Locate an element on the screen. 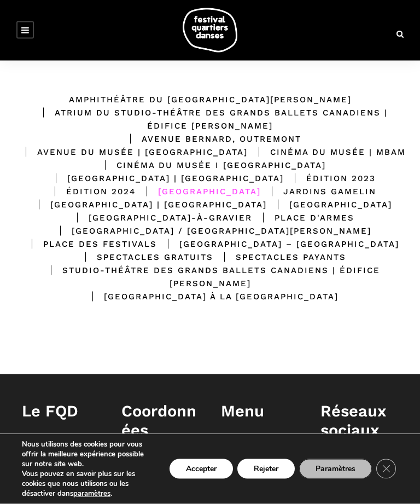 The height and width of the screenshot is (504, 420). h1: Réseaux sociaux is located at coordinates (359, 421).